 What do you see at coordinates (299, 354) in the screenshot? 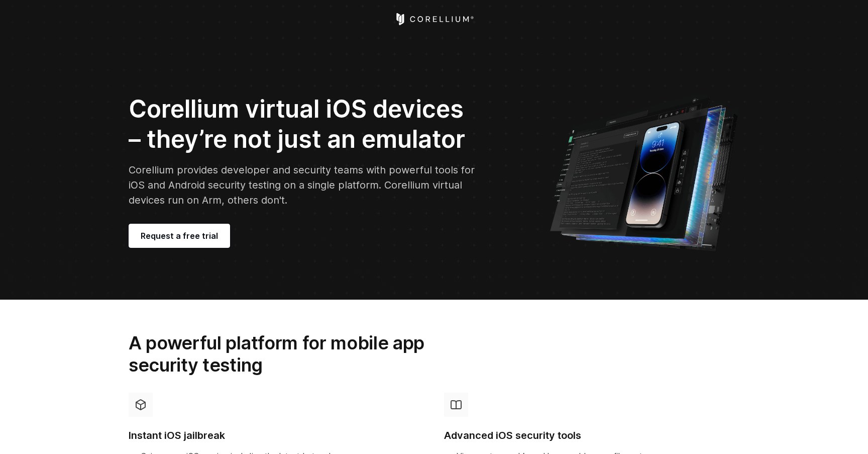
I see `h2: A powerful platform for mobile app security testing` at bounding box center [299, 354].